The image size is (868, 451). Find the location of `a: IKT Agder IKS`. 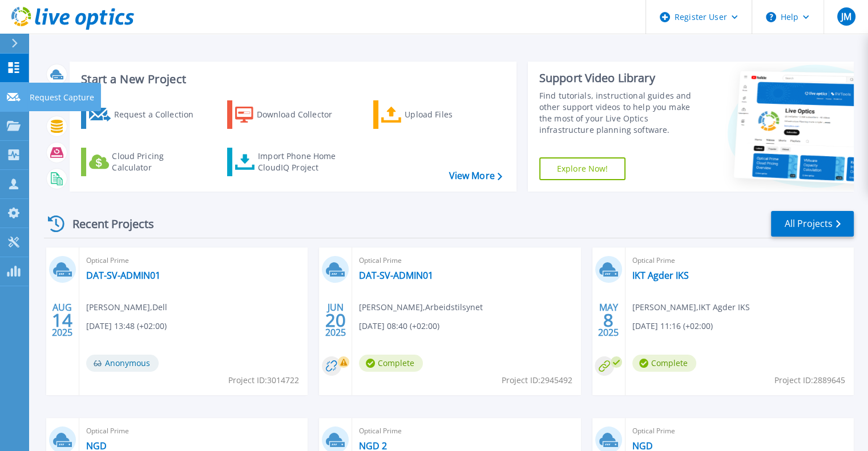

a: IKT Agder IKS is located at coordinates (660, 276).